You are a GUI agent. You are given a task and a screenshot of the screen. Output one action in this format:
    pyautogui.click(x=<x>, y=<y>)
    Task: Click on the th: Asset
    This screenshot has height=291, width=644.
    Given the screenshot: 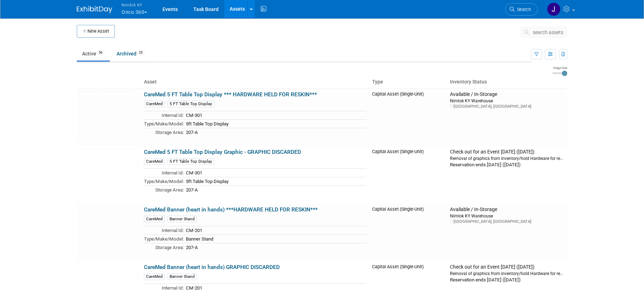 What is the action you would take?
    pyautogui.click(x=256, y=82)
    